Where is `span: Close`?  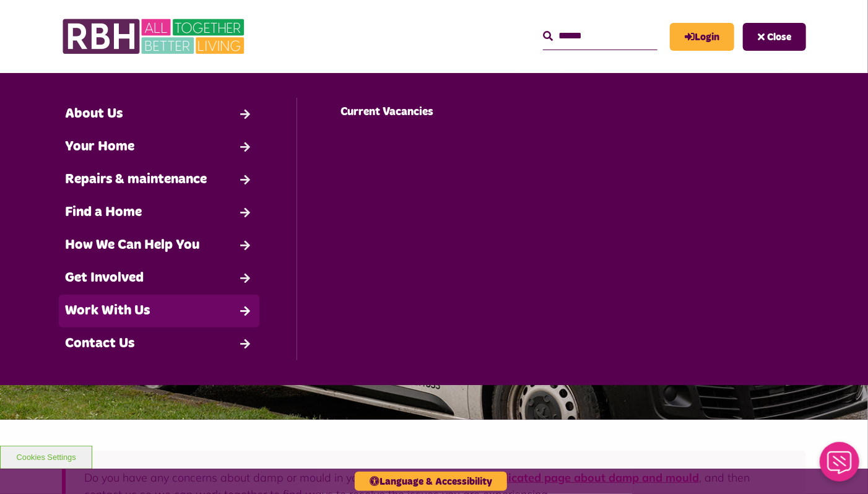
span: Close is located at coordinates (779, 37).